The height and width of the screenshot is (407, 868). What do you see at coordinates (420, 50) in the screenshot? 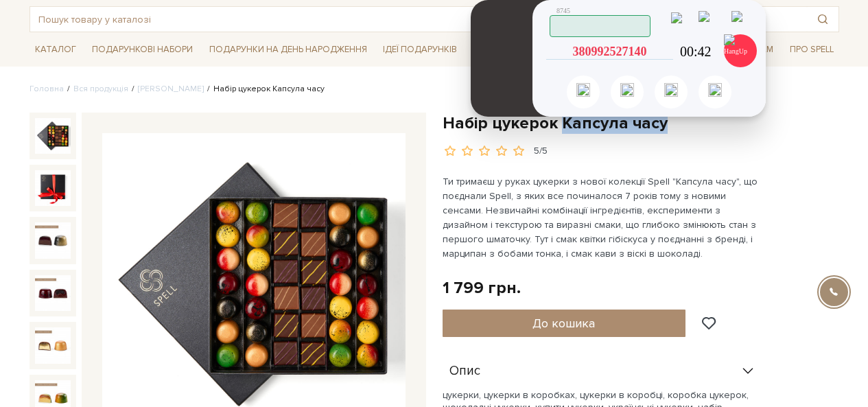
I see `a: Ідеї подарунків` at bounding box center [420, 50].